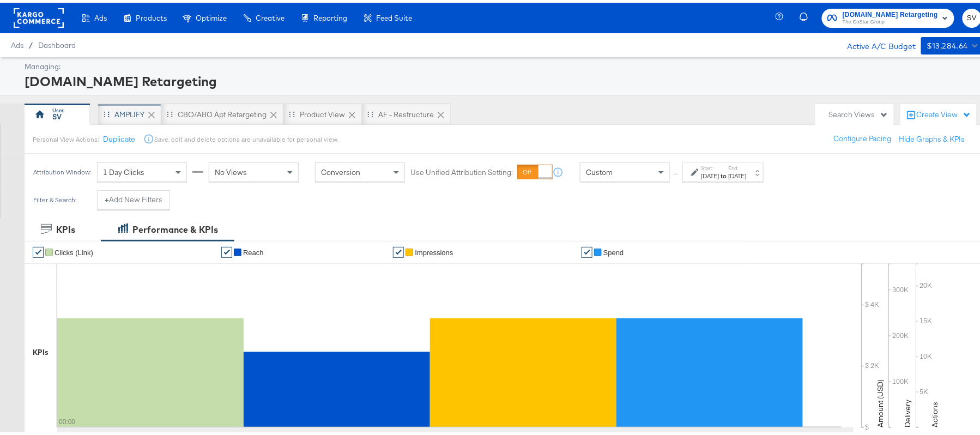  Describe the element at coordinates (270, 15) in the screenshot. I see `span: Creative` at that location.